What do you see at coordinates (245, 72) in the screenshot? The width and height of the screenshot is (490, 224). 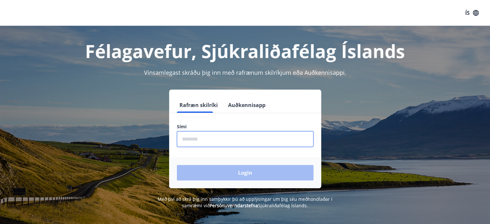 I see `span: Vinsamlegast skráðu þig inn með rafrænum skilríkjum eða Auðkennisappi.` at bounding box center [245, 72].